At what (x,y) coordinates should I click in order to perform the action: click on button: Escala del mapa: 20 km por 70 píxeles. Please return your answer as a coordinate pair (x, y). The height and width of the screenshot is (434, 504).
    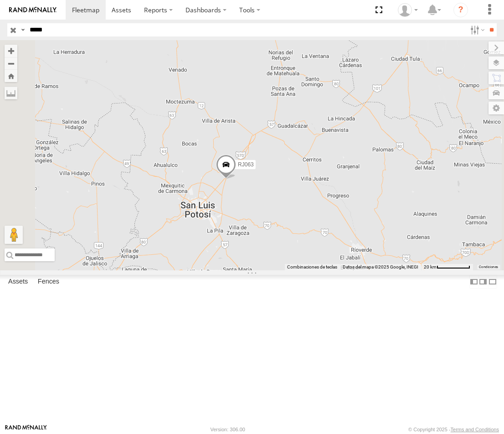
    Looking at the image, I should click on (447, 267).